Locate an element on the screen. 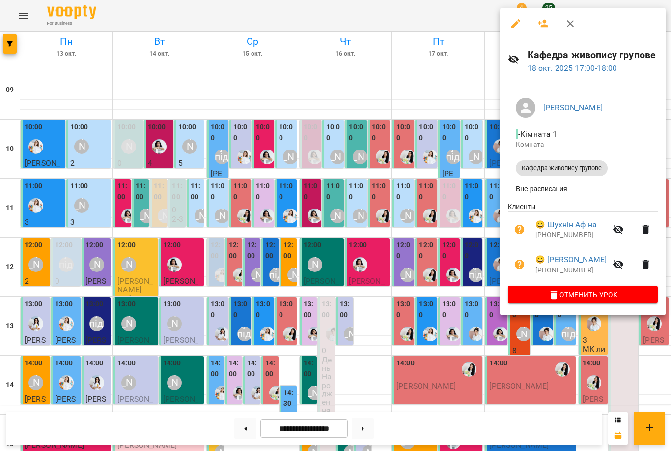 This screenshot has height=451, width=671. button: Отменить Урок is located at coordinates (583, 294).